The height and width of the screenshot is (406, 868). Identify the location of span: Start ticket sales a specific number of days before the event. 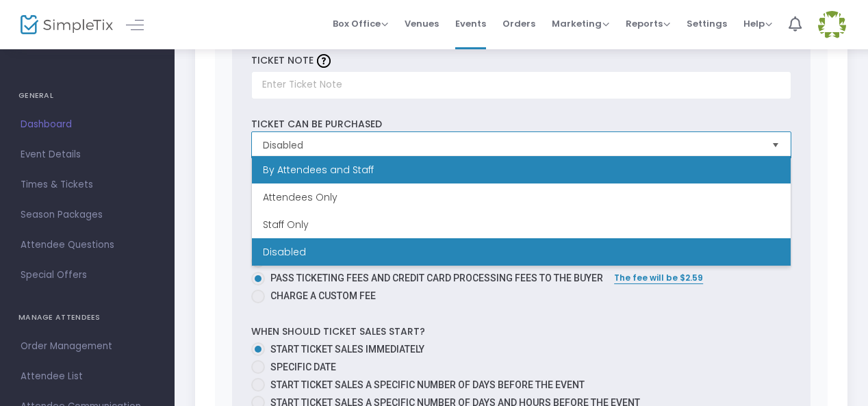
(427, 384).